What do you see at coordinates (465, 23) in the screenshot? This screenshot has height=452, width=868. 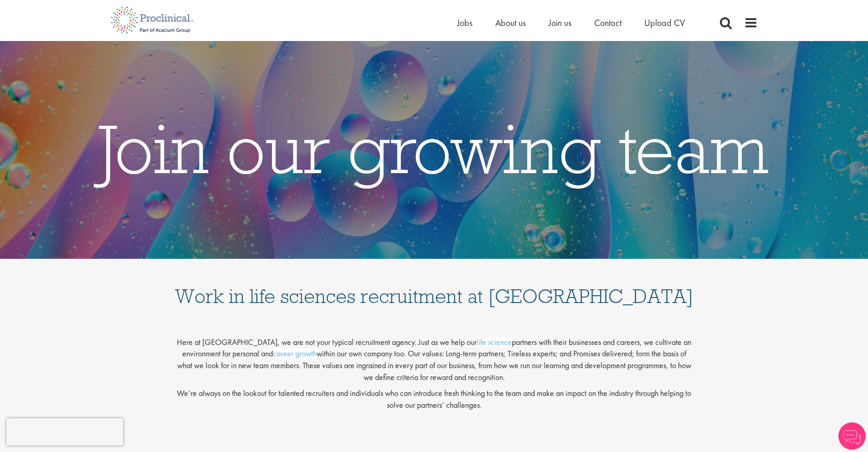 I see `a: Jobs` at bounding box center [465, 23].